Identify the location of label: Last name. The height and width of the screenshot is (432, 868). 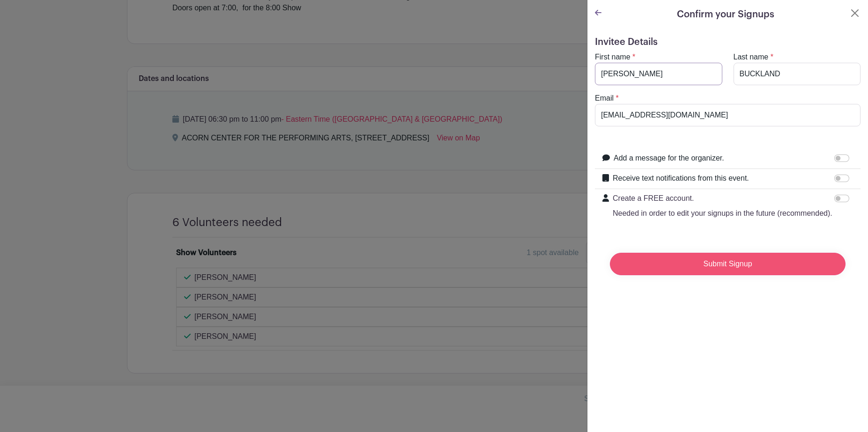
(751, 57).